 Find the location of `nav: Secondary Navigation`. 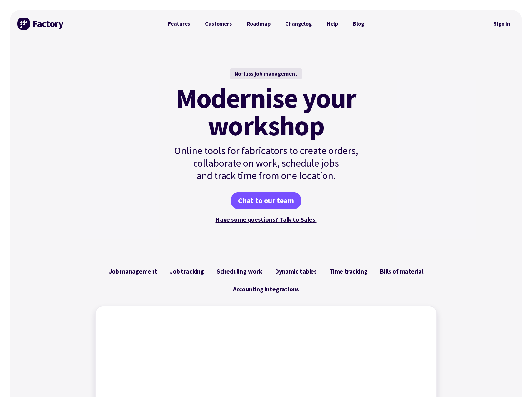

nav: Secondary Navigation is located at coordinates (502, 24).